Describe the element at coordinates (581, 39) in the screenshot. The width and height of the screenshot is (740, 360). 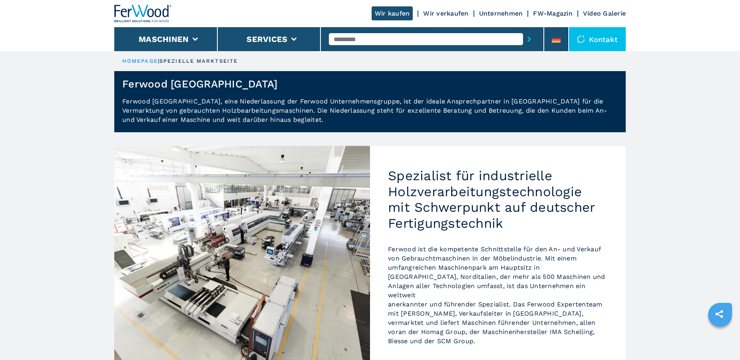
I see `img: Kontakt` at that location.